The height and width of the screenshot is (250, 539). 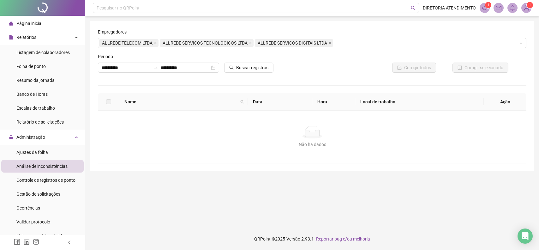 What do you see at coordinates (35, 80) in the screenshot?
I see `span: Resumo da jornada` at bounding box center [35, 80].